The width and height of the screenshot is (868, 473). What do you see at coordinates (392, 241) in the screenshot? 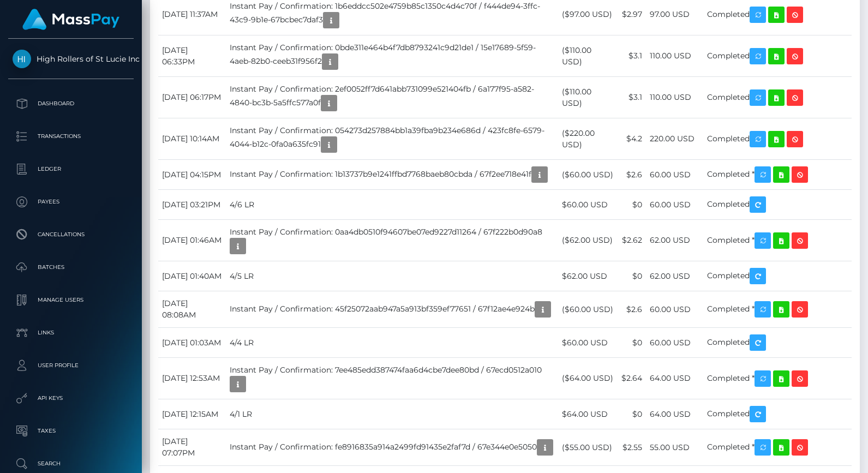
I see `td: Instant Pay / Confirmation: 0aa4db0510f94607be07ed9227d11264 / 67f222b0d90a8` at bounding box center [392, 241].